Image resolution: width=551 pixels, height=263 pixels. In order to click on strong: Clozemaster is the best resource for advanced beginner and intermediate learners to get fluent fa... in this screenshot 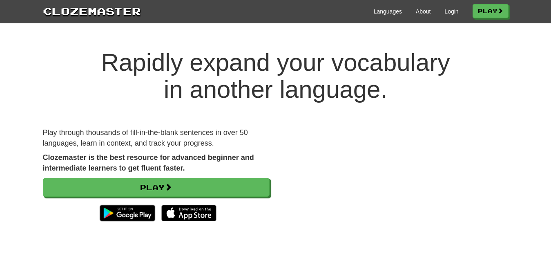, I will do `click(148, 163)`.